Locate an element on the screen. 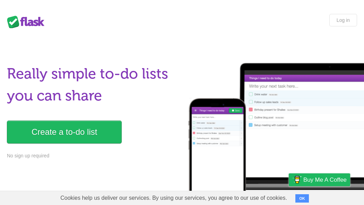  button: OK is located at coordinates (302, 198).